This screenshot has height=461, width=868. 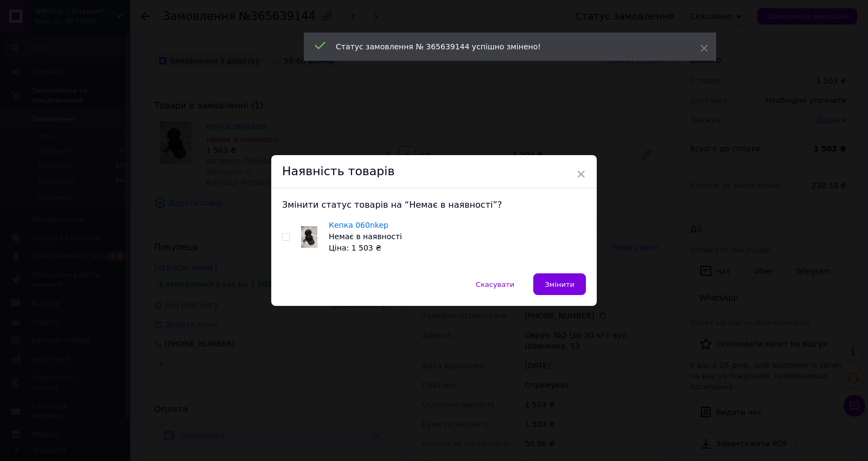 What do you see at coordinates (358, 225) in the screenshot?
I see `a: Кепка 060nkep` at bounding box center [358, 225].